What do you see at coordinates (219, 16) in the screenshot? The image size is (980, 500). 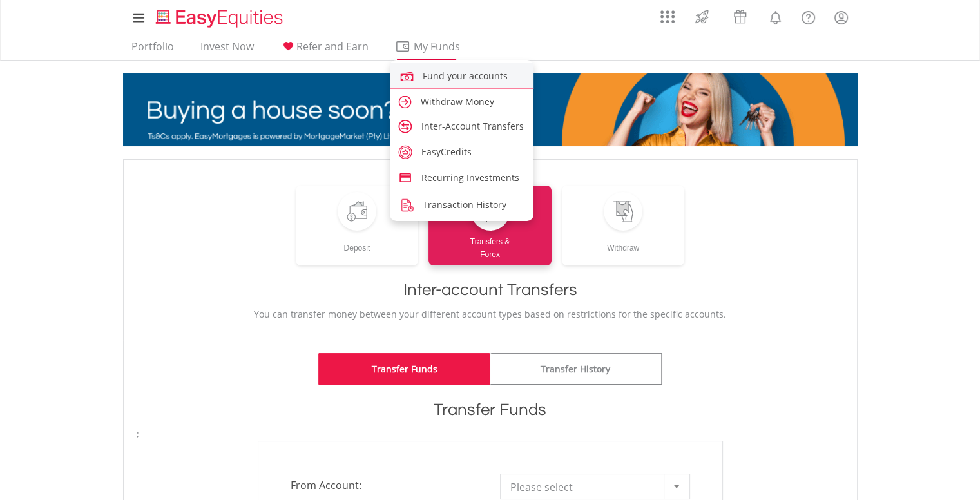 I see `a: Home page` at bounding box center [219, 16].